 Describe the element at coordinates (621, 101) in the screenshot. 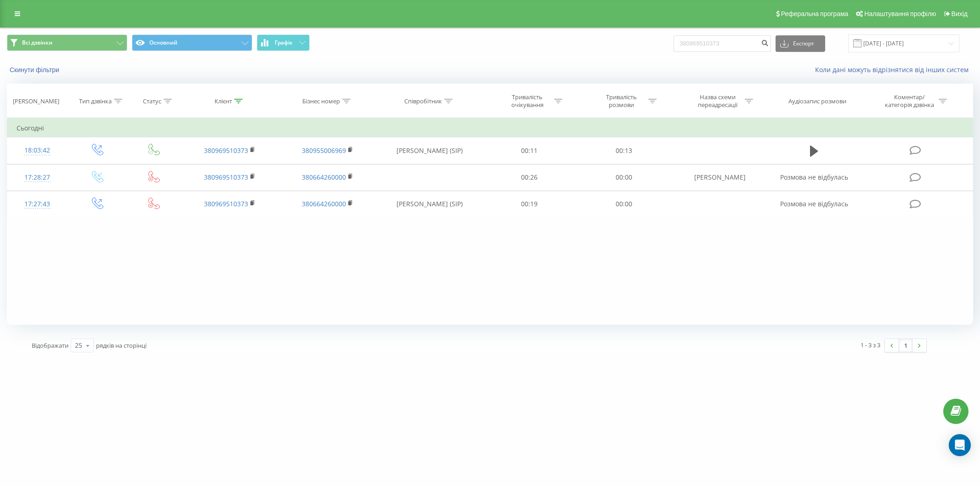

I see `div: Тривалість розмови` at that location.